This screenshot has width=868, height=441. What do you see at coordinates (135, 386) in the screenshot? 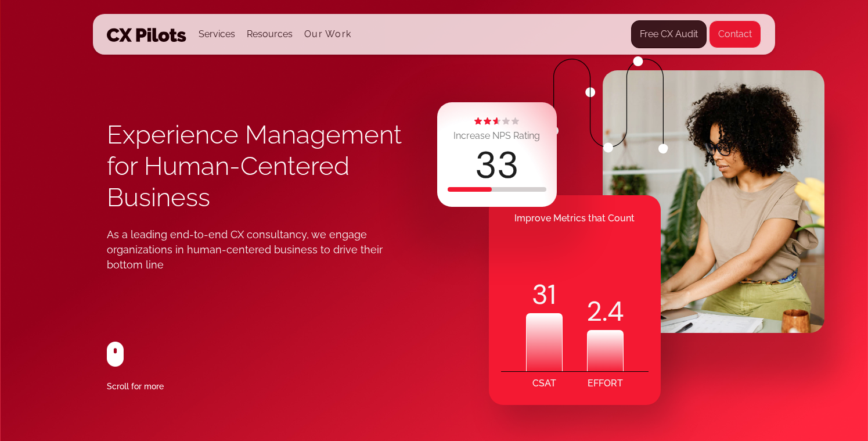
I see `div: Scroll for more` at bounding box center [135, 386].